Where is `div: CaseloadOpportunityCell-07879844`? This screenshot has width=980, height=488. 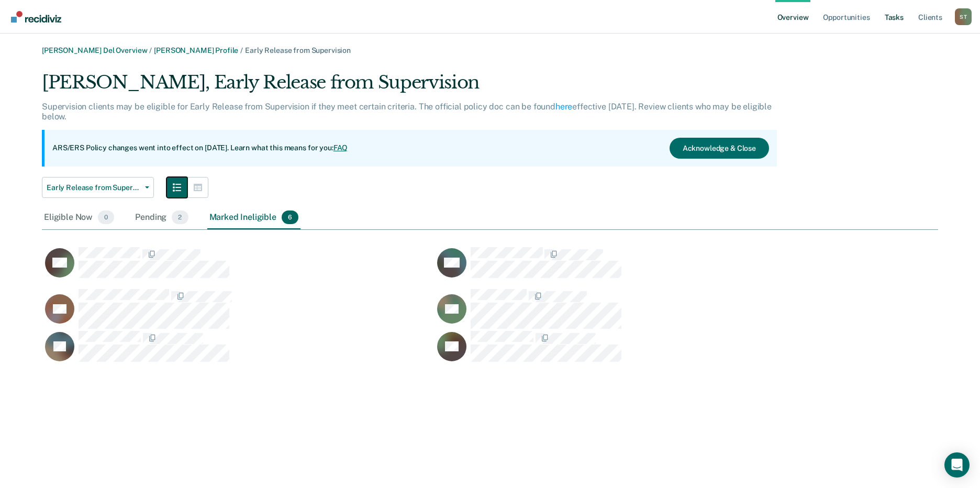 div: CaseloadOpportunityCell-07879844 is located at coordinates (630, 351).